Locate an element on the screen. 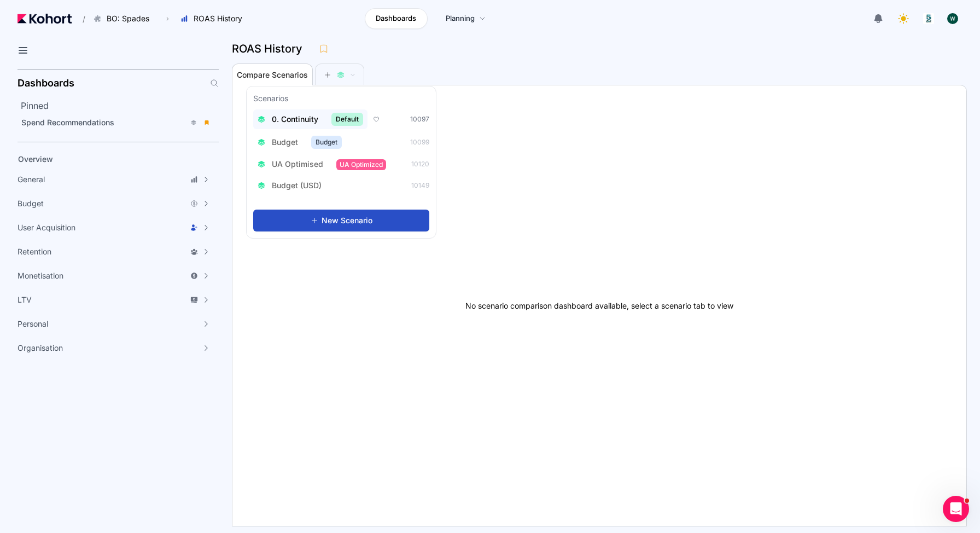  a: Planning is located at coordinates (465, 18).